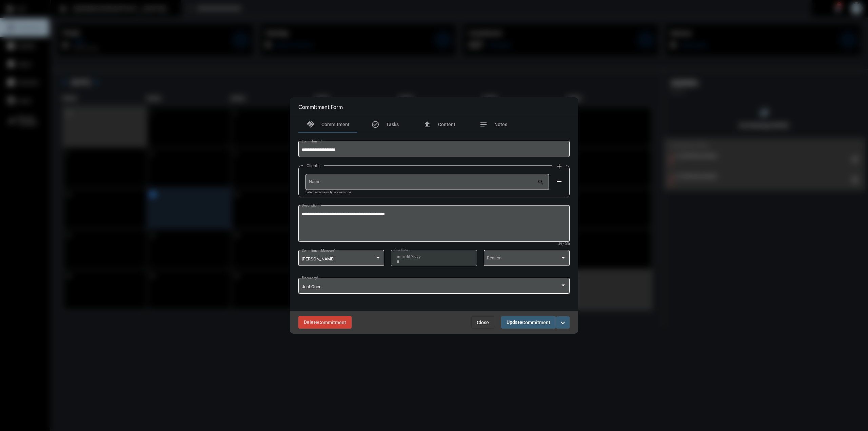 The width and height of the screenshot is (868, 431). Describe the element at coordinates (528, 323) in the screenshot. I see `button: UpdateCommitment` at that location.